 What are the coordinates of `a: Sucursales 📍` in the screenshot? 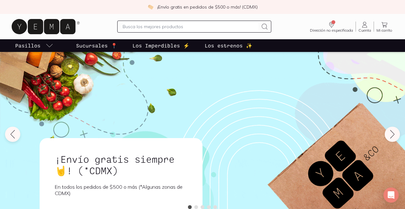 It's located at (97, 46).